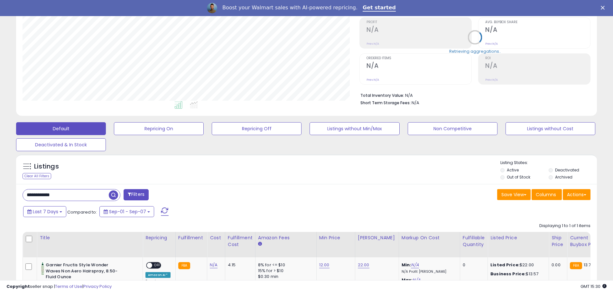 This screenshot has height=293, width=613. Describe the element at coordinates (159, 238) in the screenshot. I see `div: Repricing` at that location.